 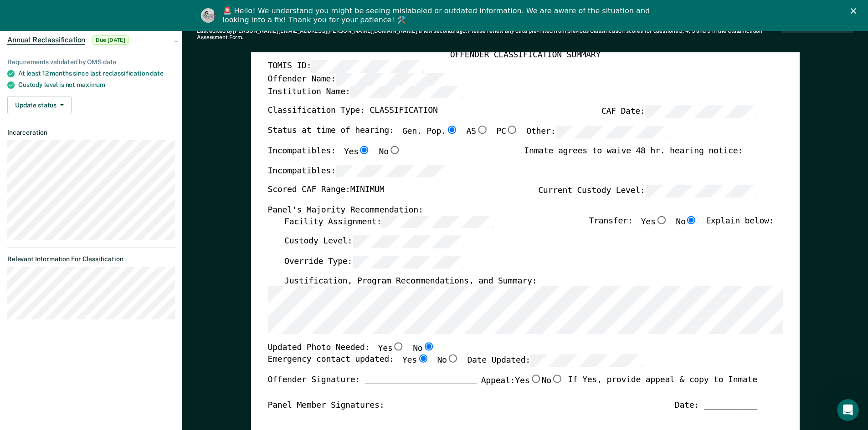 What do you see at coordinates (326, 406) in the screenshot?
I see `div: Panel Member Signatures:` at bounding box center [326, 406].